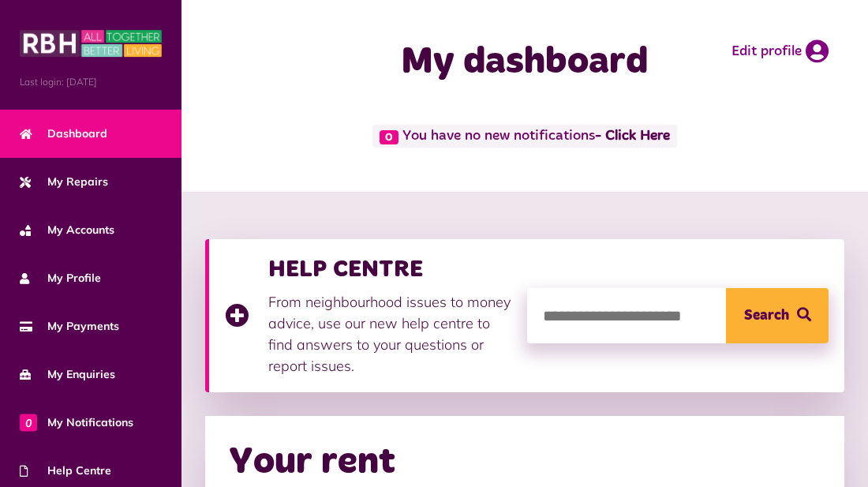  What do you see at coordinates (67, 374) in the screenshot?
I see `span: My Enquiries` at bounding box center [67, 374].